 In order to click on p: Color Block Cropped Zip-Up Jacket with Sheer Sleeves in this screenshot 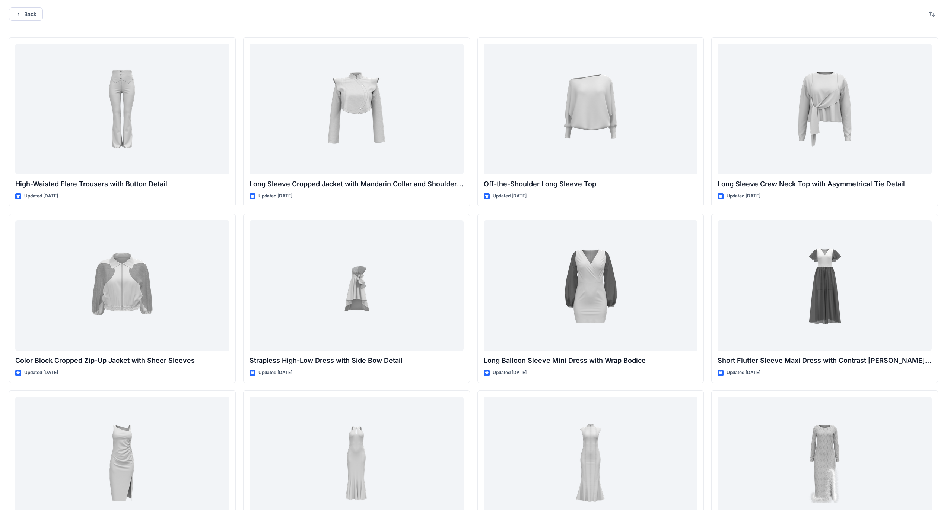, I will do `click(122, 360)`.